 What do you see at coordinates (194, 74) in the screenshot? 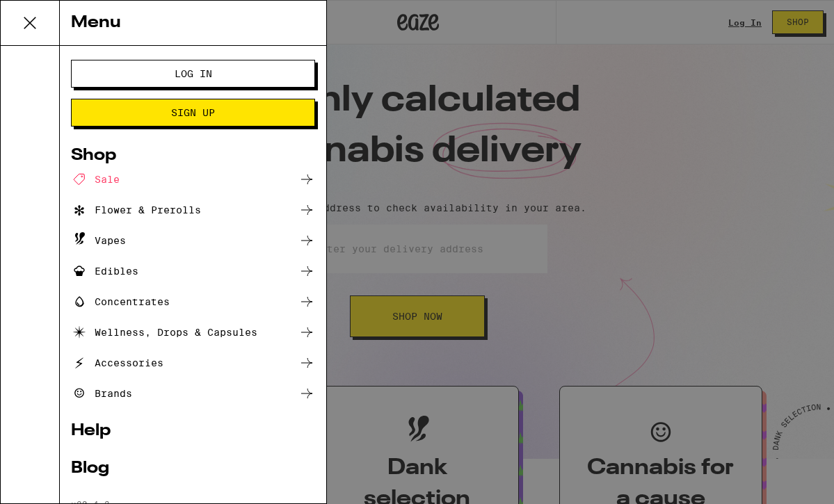
I see `span: Log In` at bounding box center [194, 74].